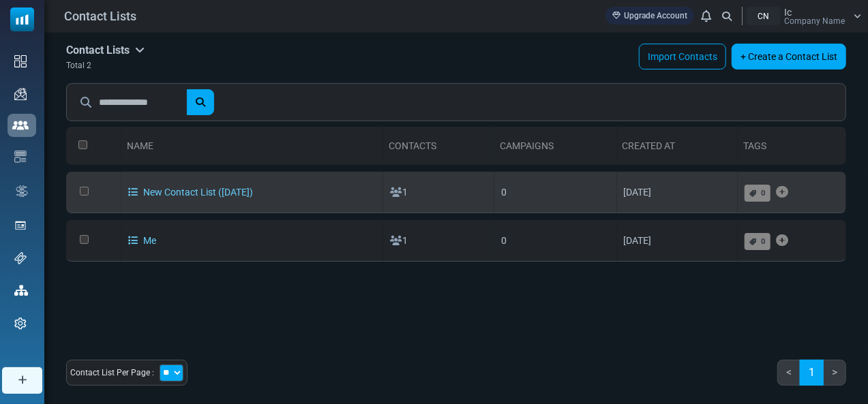  What do you see at coordinates (100, 16) in the screenshot?
I see `span: Contact Lists` at bounding box center [100, 16].